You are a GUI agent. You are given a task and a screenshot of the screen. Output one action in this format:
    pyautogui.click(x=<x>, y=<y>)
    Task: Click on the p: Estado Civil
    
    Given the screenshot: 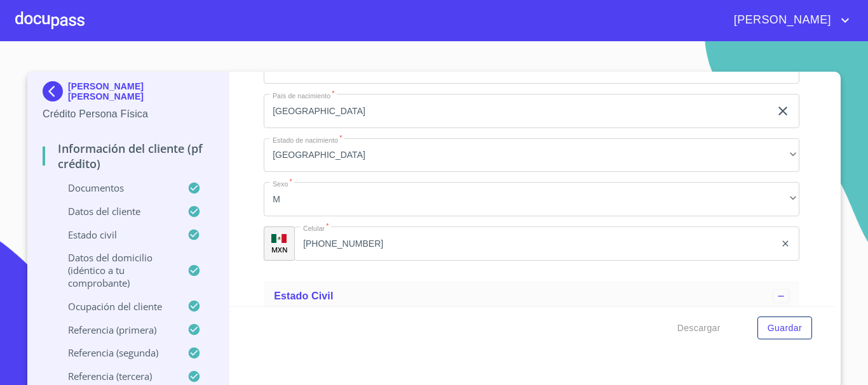 What is the action you would take?
    pyautogui.click(x=115, y=235)
    